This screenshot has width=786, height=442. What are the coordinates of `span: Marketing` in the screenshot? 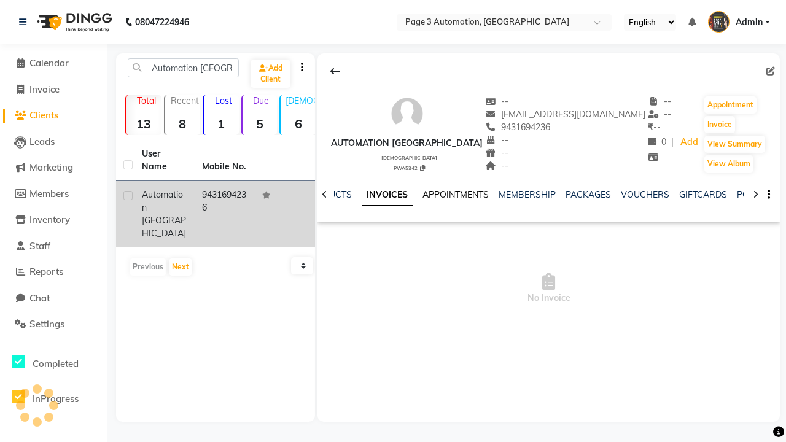 It's located at (51, 167).